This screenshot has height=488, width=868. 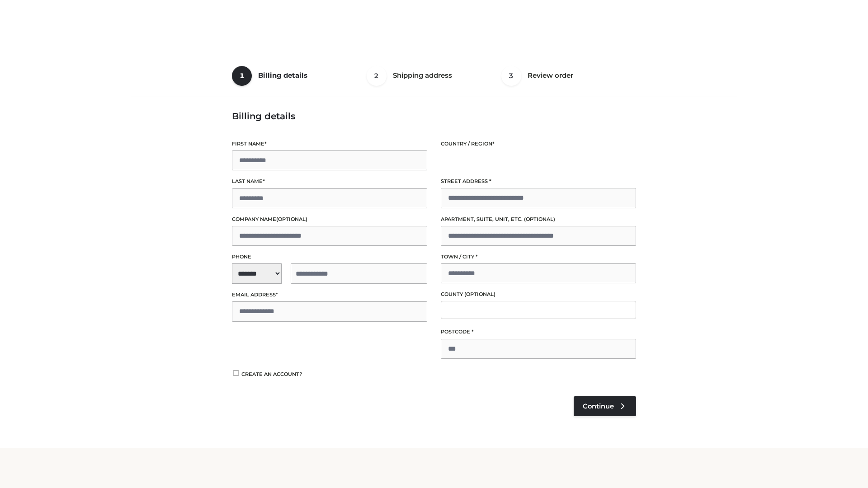 I want to click on label: Postcode, so click(x=538, y=332).